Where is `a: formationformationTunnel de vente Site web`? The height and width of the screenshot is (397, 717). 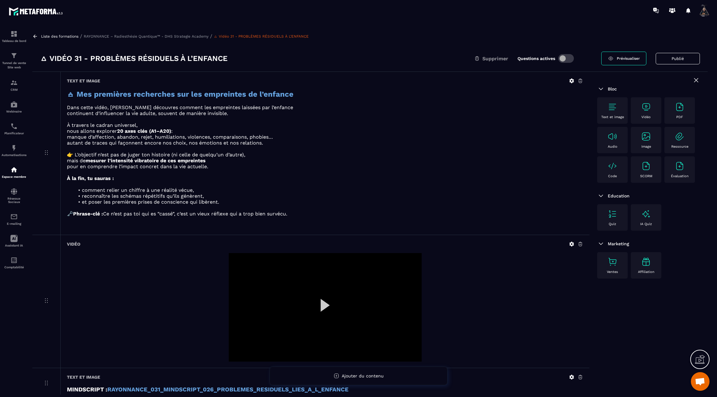
a: formationformationTunnel de vente Site web is located at coordinates (14, 61).